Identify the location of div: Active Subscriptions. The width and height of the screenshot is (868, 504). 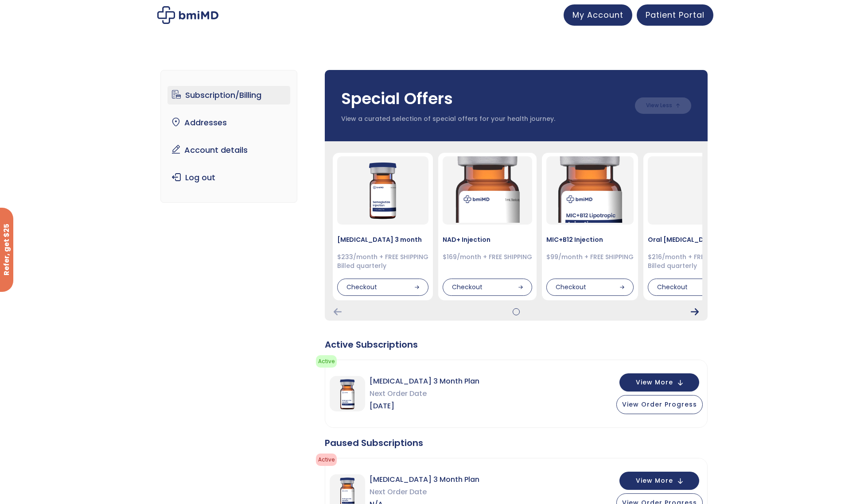
(516, 345).